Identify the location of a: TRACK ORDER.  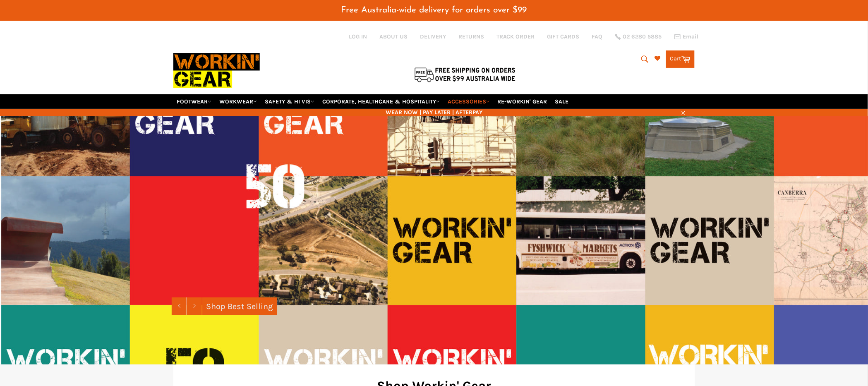
(516, 36).